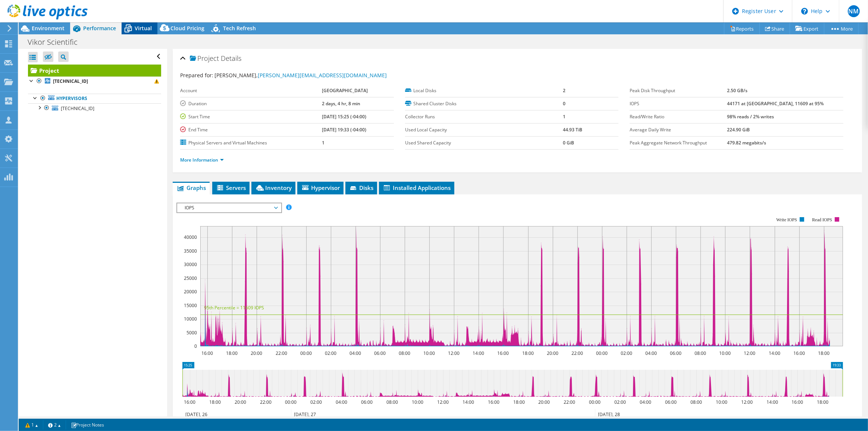 This screenshot has width=868, height=431. What do you see at coordinates (787, 220) in the screenshot?
I see `text: Write IOPS` at bounding box center [787, 220].